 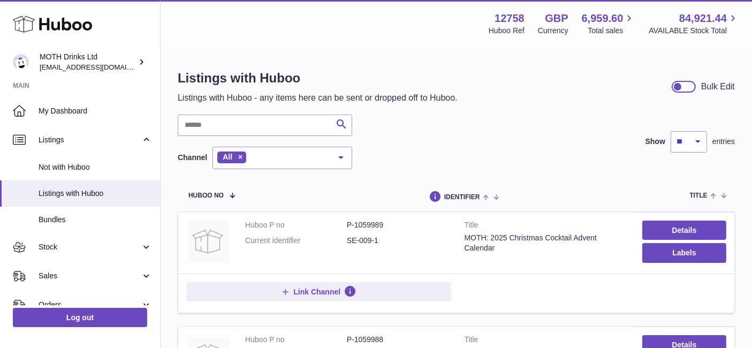 I want to click on img: MOTH: 2025 Christmas Cocktail Advent Calendar, so click(x=208, y=241).